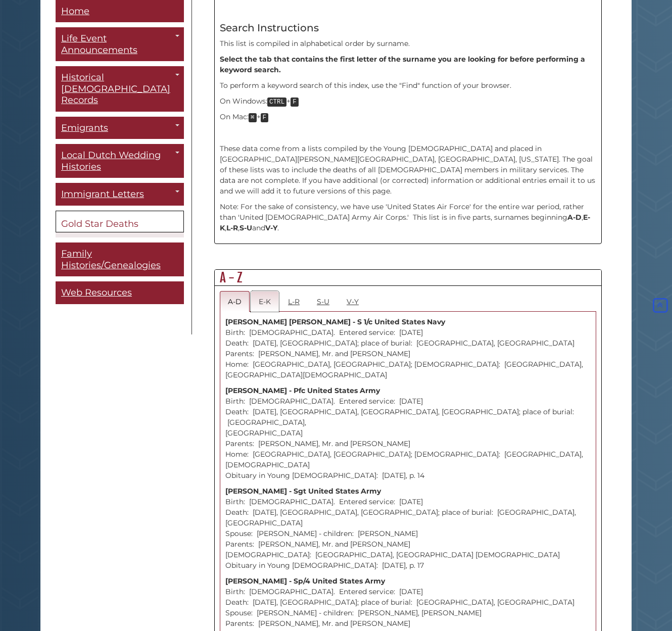 Image resolution: width=672 pixels, height=631 pixels. I want to click on span: Life Event Announcements, so click(99, 44).